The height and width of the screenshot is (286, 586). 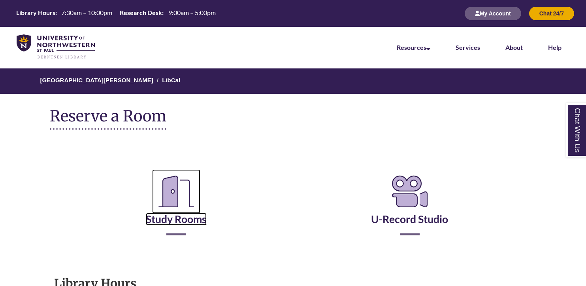 What do you see at coordinates (176, 209) in the screenshot?
I see `a: Study Rooms` at bounding box center [176, 209].